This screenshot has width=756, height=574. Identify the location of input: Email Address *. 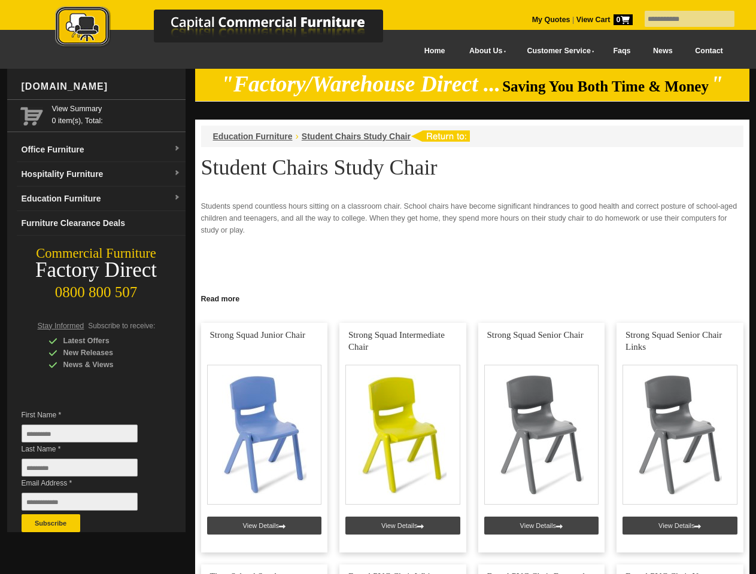
(80, 502).